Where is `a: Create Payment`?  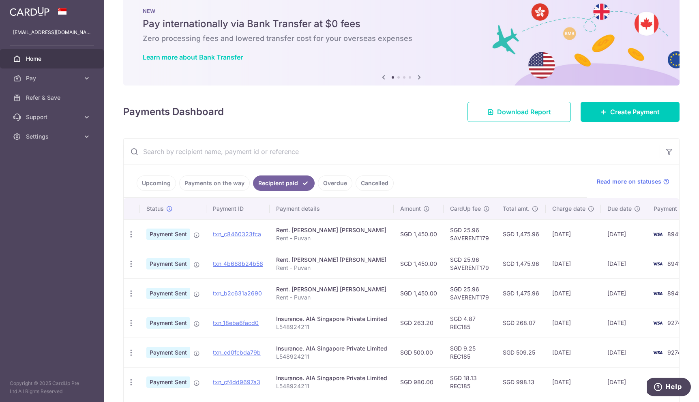
a: Create Payment is located at coordinates (630, 112).